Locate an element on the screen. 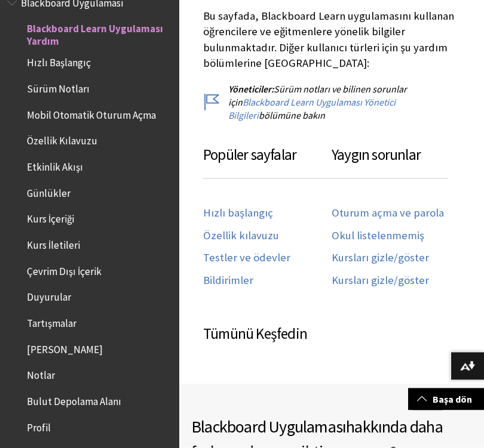 The height and width of the screenshot is (448, 484). span: Kurs İçeriği is located at coordinates (50, 218).